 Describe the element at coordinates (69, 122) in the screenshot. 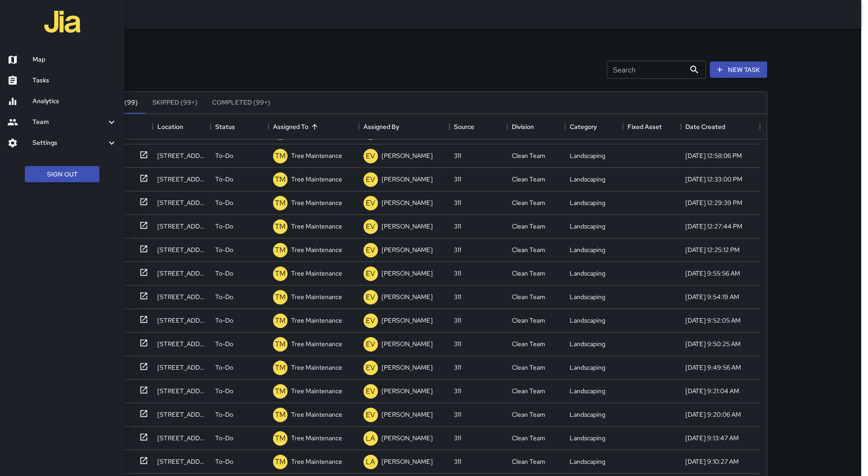

I see `h6: Team` at that location.